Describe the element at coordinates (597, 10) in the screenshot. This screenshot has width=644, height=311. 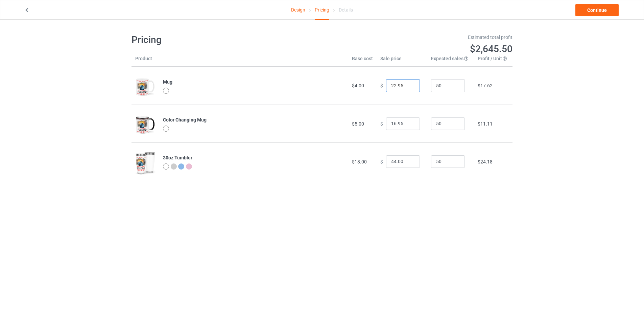
I see `a: Continue` at that location.